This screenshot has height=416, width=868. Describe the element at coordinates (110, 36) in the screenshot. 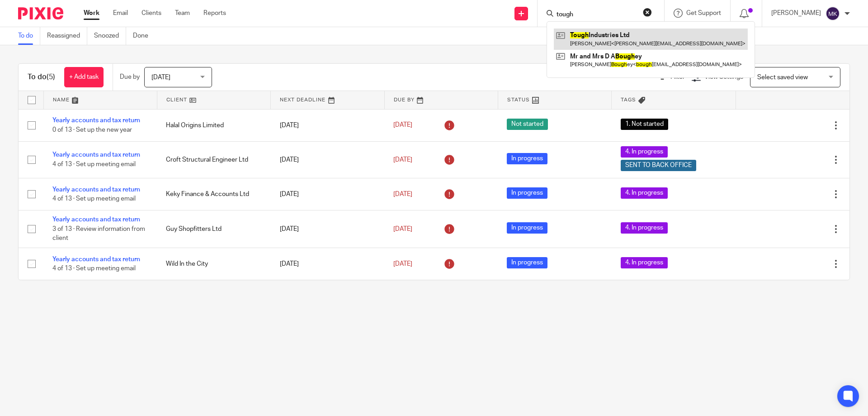

I see `a: Snoozed` at that location.